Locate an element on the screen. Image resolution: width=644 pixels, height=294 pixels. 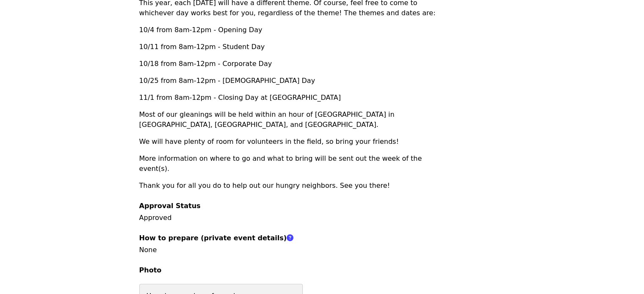
p: Thank you for all you do to help out our hungry neighbors. See you there! is located at coordinates (287, 186).